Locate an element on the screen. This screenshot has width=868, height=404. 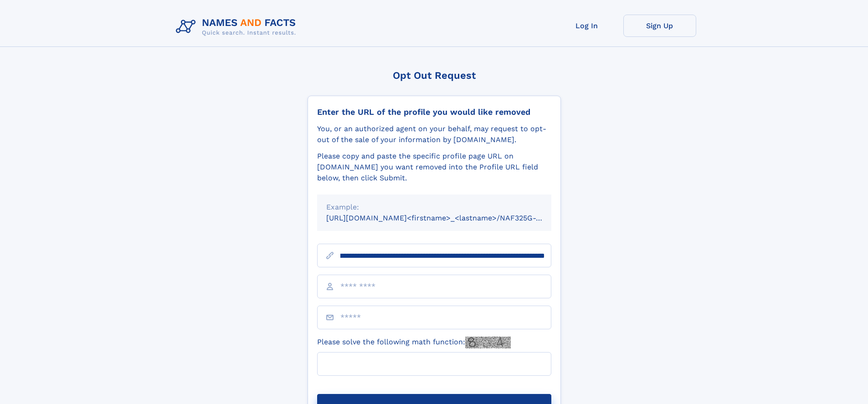
div: Enter the URL of the profile you would like removed is located at coordinates (434, 112).